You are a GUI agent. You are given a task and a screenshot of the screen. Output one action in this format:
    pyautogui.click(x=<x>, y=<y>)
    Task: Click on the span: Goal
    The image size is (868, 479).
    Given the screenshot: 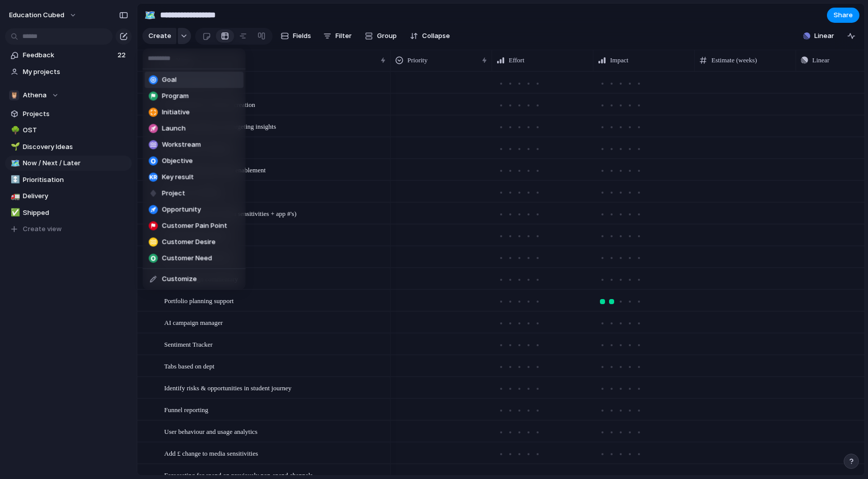 What is the action you would take?
    pyautogui.click(x=169, y=80)
    